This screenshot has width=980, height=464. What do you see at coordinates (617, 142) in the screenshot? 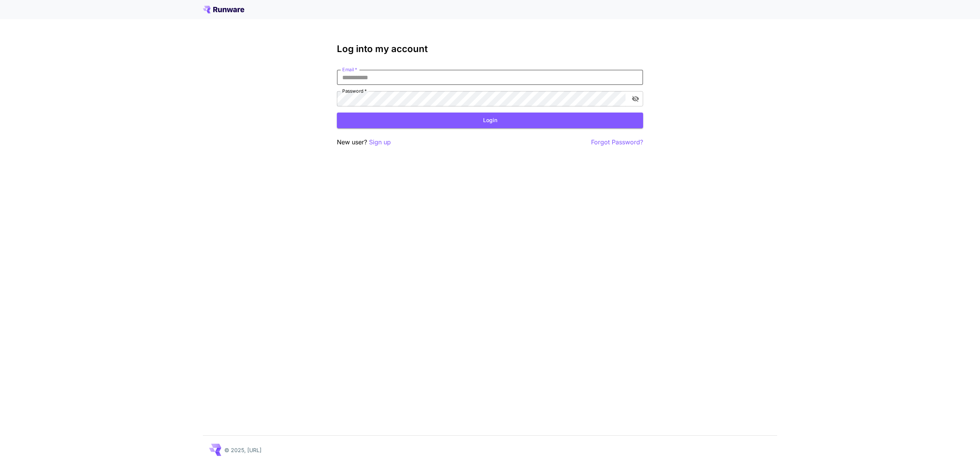
I see `p: Forgot Password?` at bounding box center [617, 142].